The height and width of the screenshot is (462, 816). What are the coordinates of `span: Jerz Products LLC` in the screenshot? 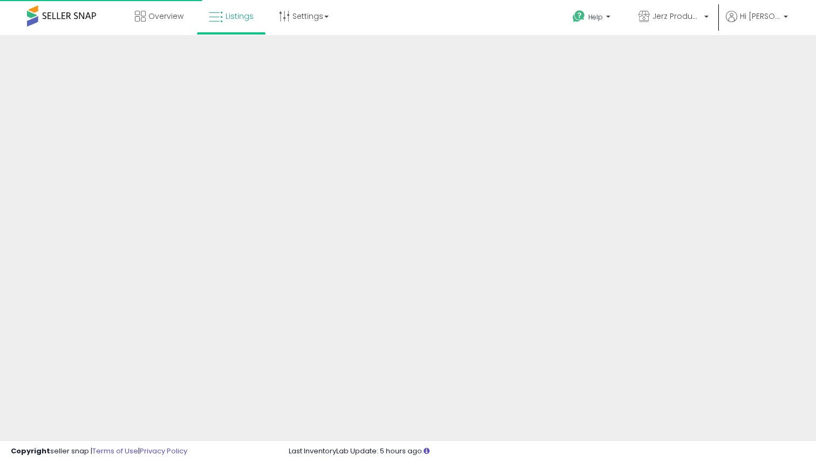 It's located at (677, 16).